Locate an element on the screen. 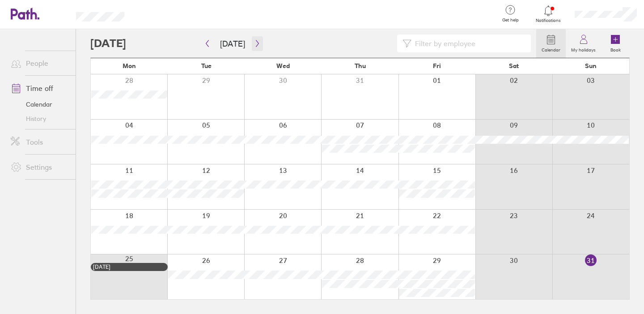 The image size is (644, 314). a: Tools is located at coordinates (39, 142).